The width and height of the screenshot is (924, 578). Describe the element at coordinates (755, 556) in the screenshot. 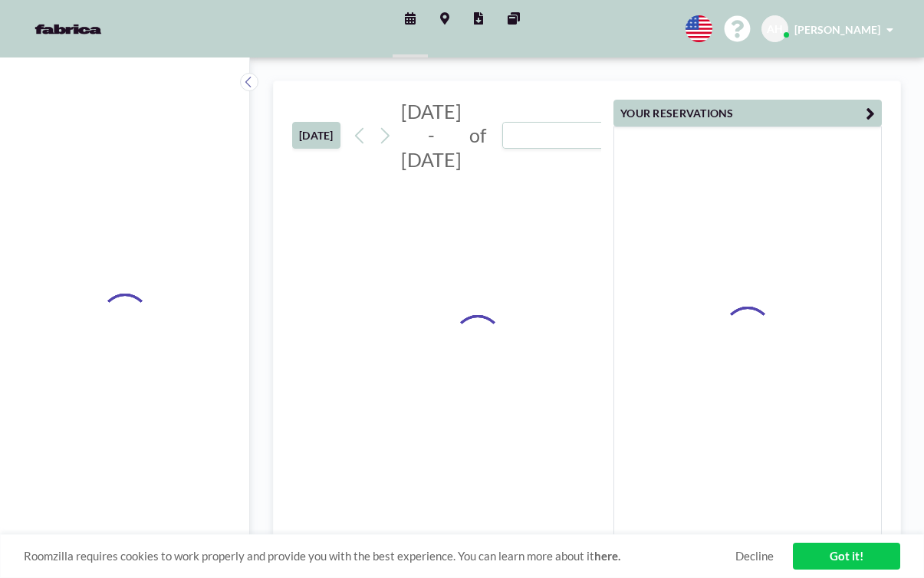

I see `a: Decline` at that location.